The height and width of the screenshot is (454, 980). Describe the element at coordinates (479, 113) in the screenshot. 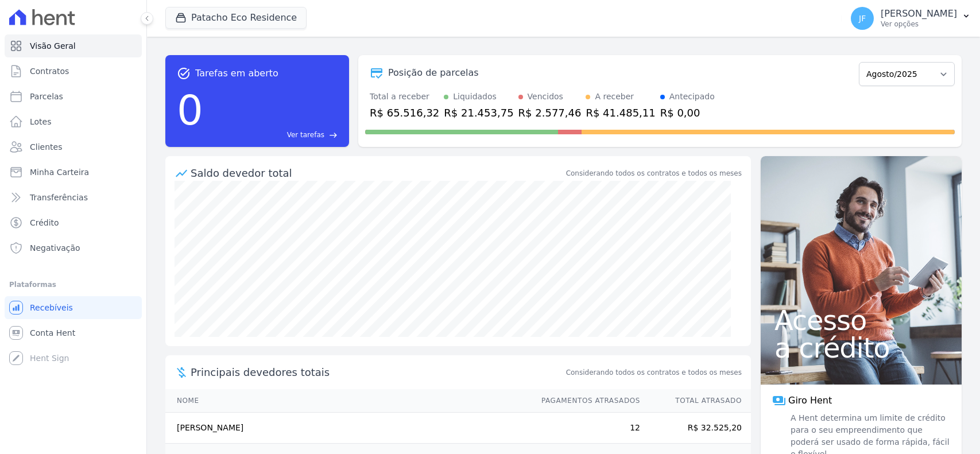

I see `div: R$ 21.453,75` at that location.